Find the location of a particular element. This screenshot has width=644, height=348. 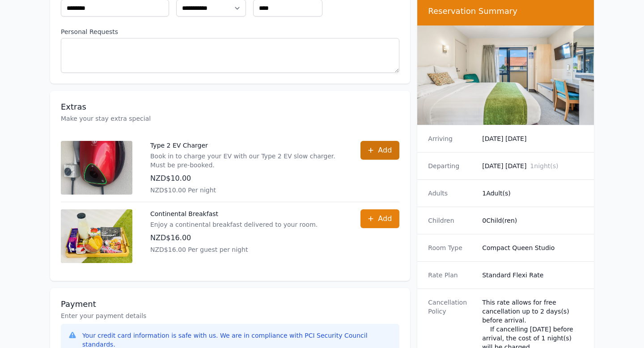

dd: 1 Adult(s) is located at coordinates (533, 193).